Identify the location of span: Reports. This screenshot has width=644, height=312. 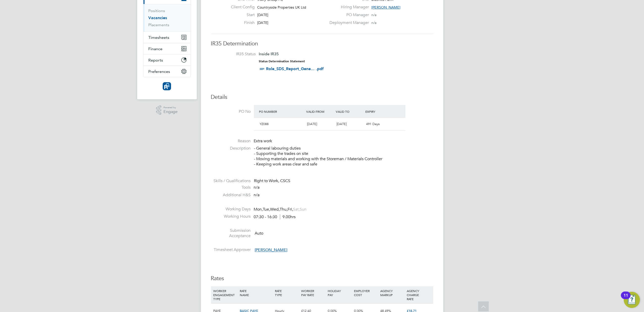
(156, 60).